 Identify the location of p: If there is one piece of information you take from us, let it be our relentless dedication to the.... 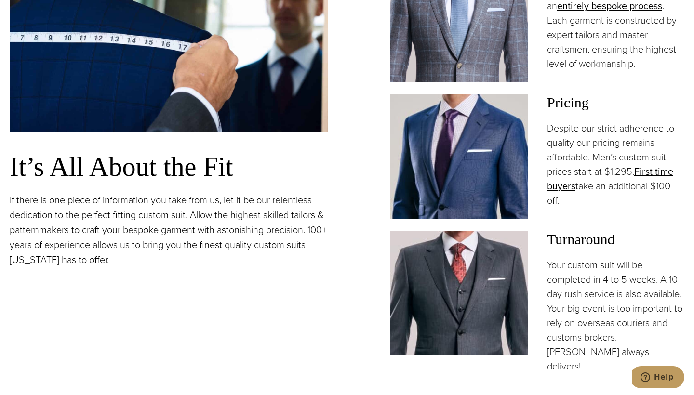
(169, 230).